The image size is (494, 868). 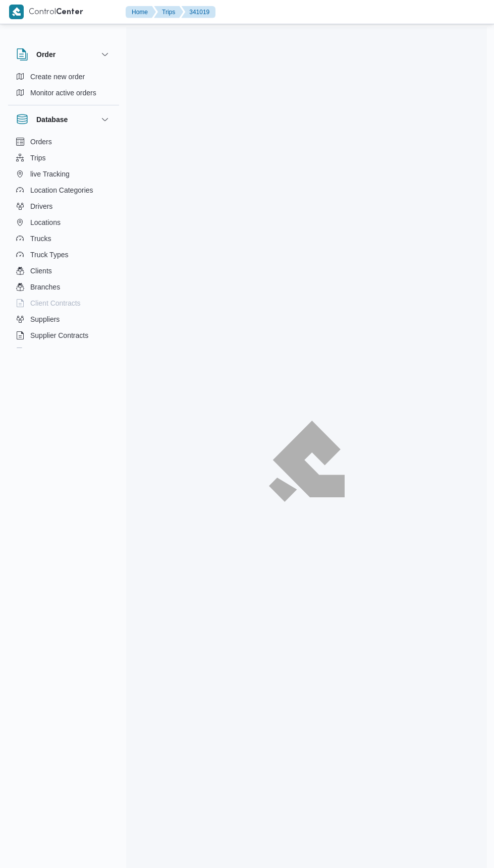 What do you see at coordinates (64, 287) in the screenshot?
I see `button: Branches` at bounding box center [64, 287].